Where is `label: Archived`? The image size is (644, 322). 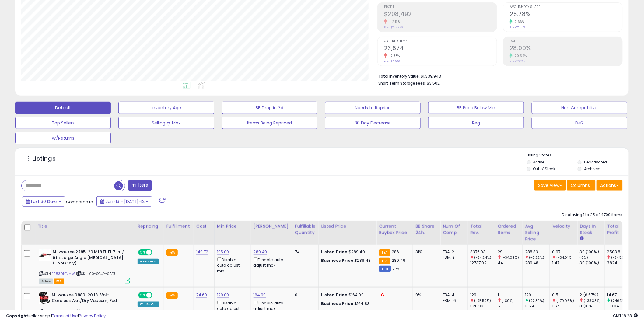
label: Archived is located at coordinates (592, 169).